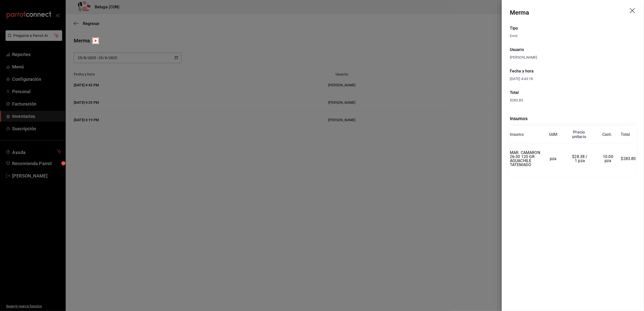 The image size is (644, 311). I want to click on td: pza, so click(553, 159).